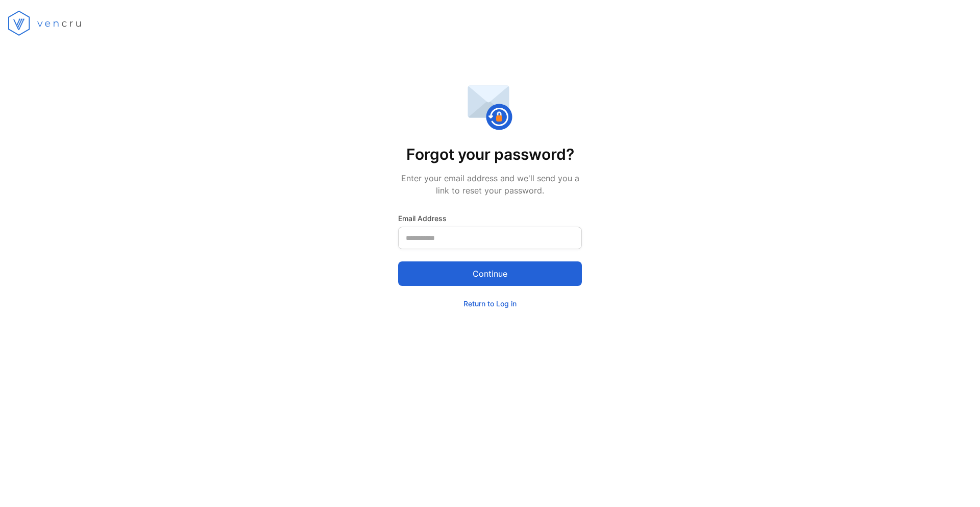 The width and height of the screenshot is (980, 507). What do you see at coordinates (490, 108) in the screenshot?
I see `img: forgot password icon` at bounding box center [490, 108].